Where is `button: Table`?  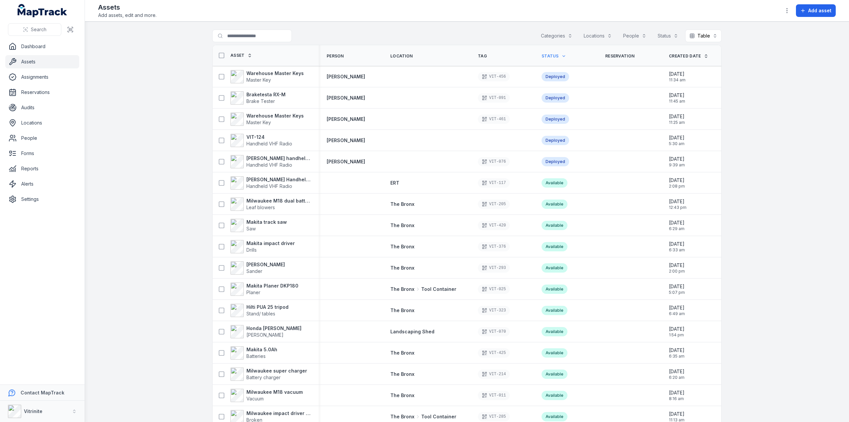
button: Table is located at coordinates (704, 36).